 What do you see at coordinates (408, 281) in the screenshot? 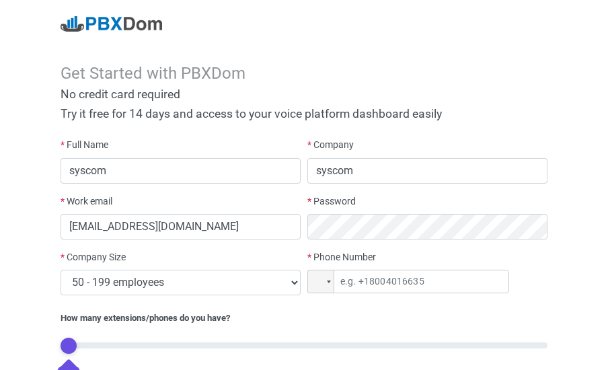
I see `input: e.g. +18004016635` at bounding box center [408, 281].